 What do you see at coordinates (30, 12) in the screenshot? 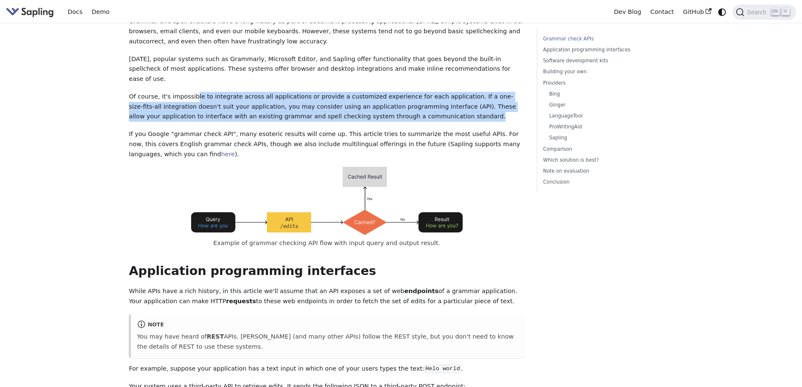
I see `img: Sapling.ai` at bounding box center [30, 12].